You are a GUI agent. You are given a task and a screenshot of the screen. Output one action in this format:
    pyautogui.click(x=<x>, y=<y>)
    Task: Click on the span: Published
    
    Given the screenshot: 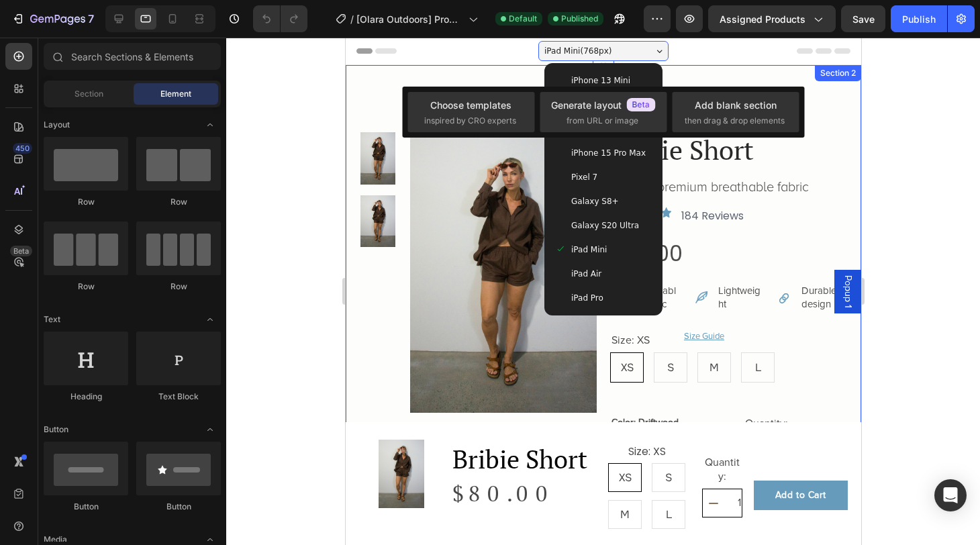 What is the action you would take?
    pyautogui.click(x=580, y=18)
    